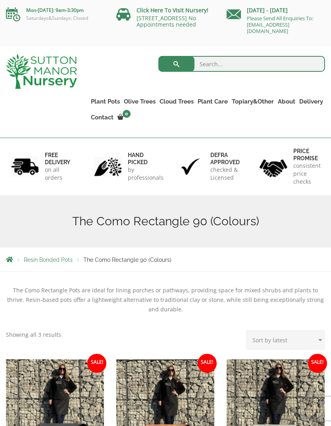 The width and height of the screenshot is (331, 426). I want to click on img: 4.jpg, so click(273, 166).